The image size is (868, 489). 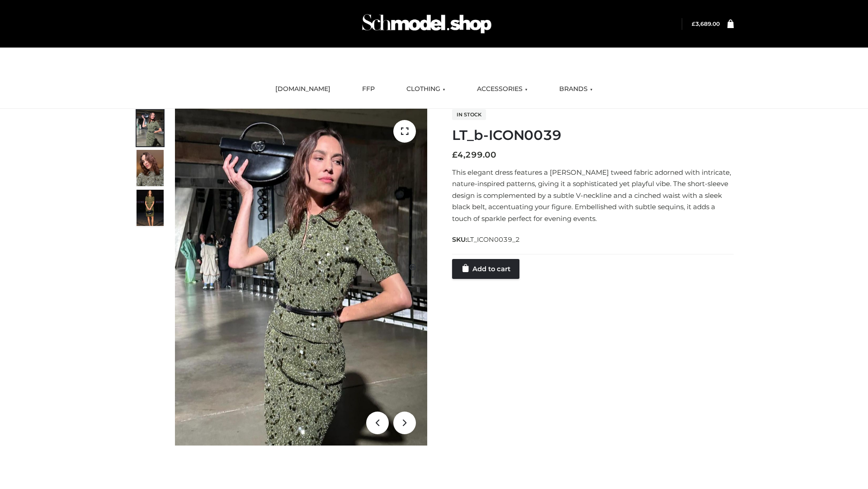 I want to click on img: Schmodel Admin 964, so click(x=427, y=23).